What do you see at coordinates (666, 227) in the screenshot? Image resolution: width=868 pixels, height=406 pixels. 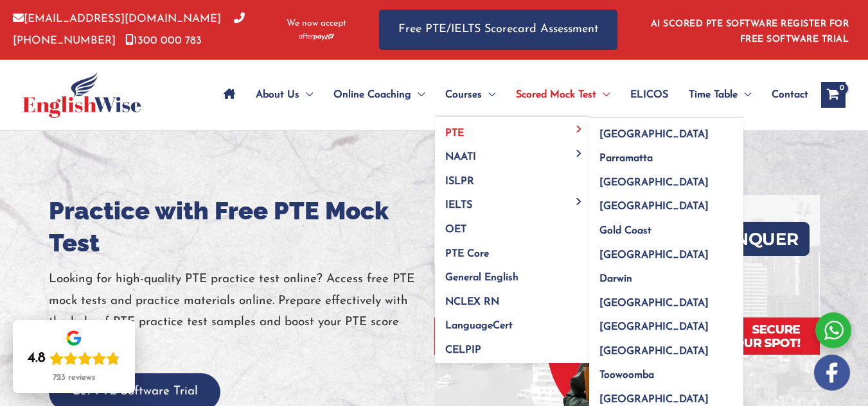 I see `a: Gold Coast` at bounding box center [666, 227].